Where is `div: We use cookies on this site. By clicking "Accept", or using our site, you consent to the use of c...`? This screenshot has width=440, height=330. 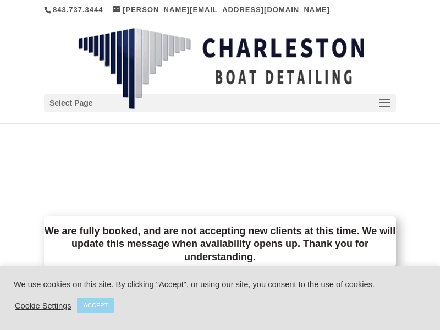 div: We use cookies on this site. By clicking "Accept", or using our site, you consent to the use of c... is located at coordinates (220, 284).